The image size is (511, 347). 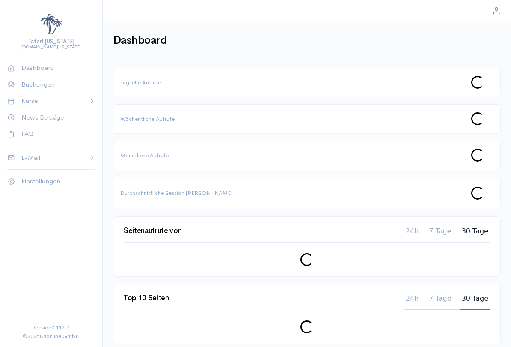 I want to click on p: News Beiträge, so click(x=55, y=117).